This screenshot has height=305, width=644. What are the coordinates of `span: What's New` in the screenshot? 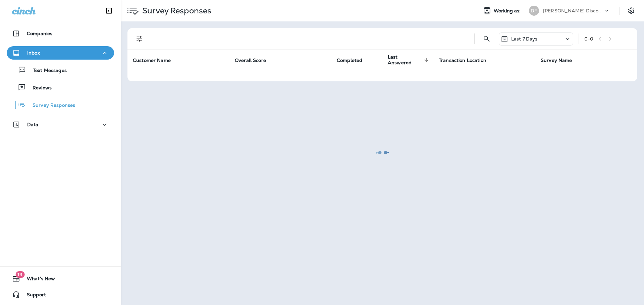 It's located at (38, 280).